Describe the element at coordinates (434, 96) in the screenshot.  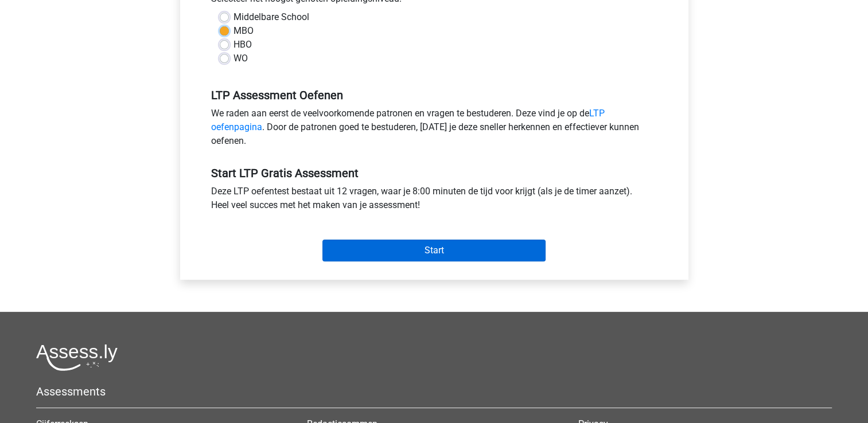
I see `h5: LTP Assessment Oefenen` at that location.